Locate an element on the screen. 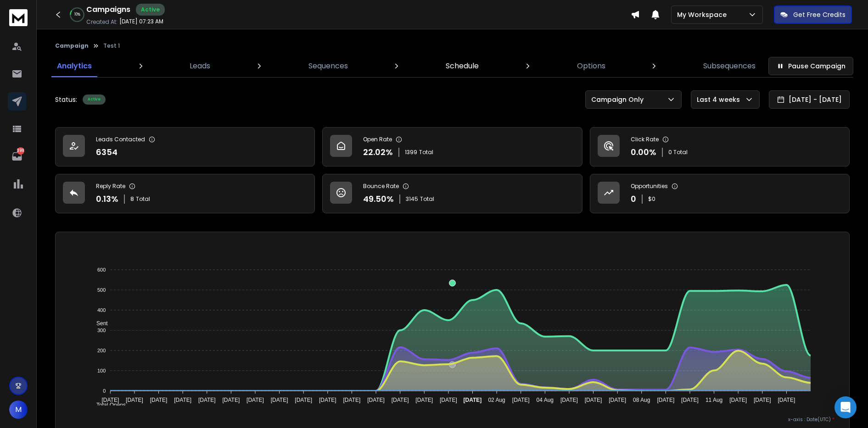 This screenshot has height=428, width=868. a: 399 is located at coordinates (17, 157).